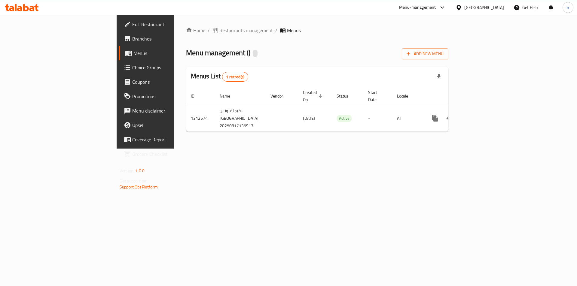  What do you see at coordinates (457, 96) in the screenshot?
I see `th: Actions` at bounding box center [457, 96].